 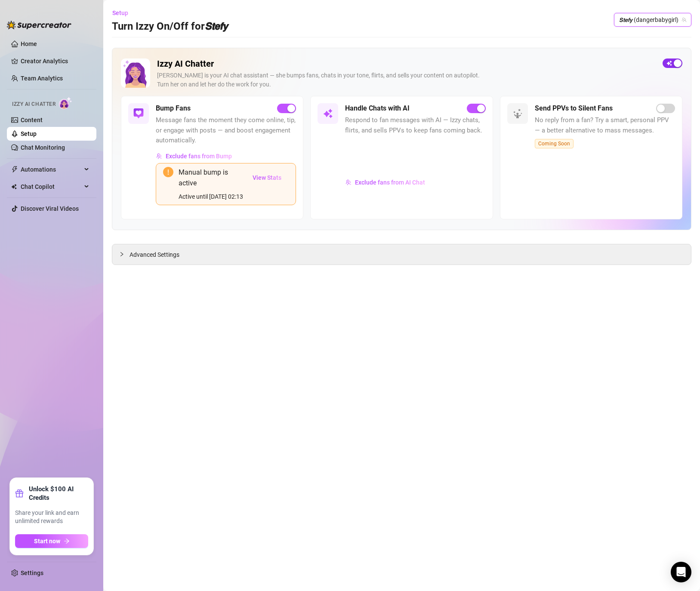 I want to click on a: Setup, so click(x=28, y=134).